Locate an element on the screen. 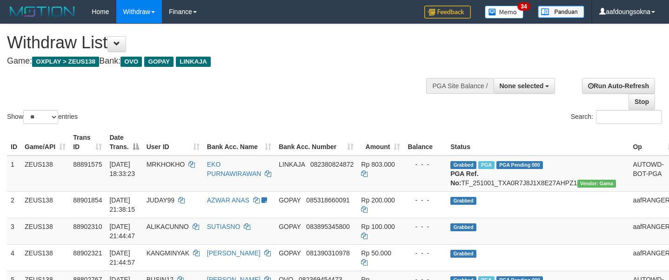  div: PGA Site Balance / is located at coordinates (460, 86).